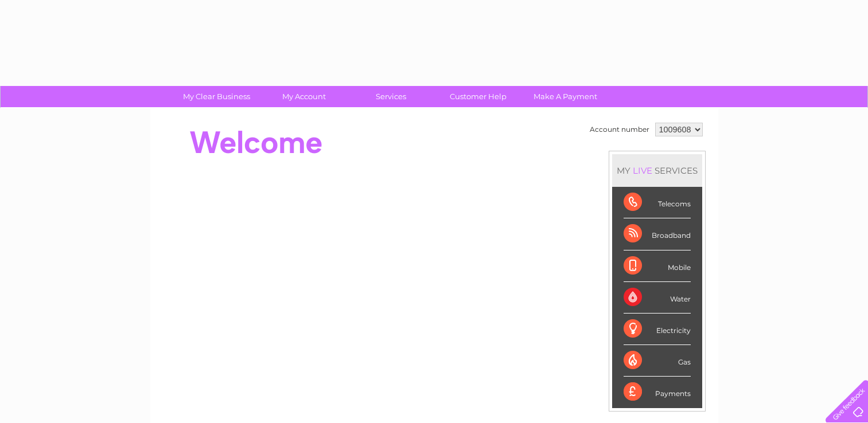 The height and width of the screenshot is (423, 868). What do you see at coordinates (303, 96) in the screenshot?
I see `a: My Account` at bounding box center [303, 96].